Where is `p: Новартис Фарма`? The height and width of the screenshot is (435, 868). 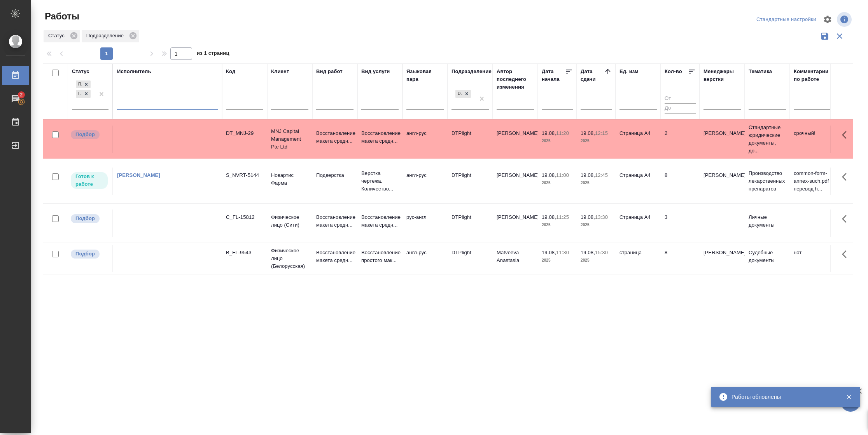 p: Новартис Фарма is located at coordinates (290, 179).